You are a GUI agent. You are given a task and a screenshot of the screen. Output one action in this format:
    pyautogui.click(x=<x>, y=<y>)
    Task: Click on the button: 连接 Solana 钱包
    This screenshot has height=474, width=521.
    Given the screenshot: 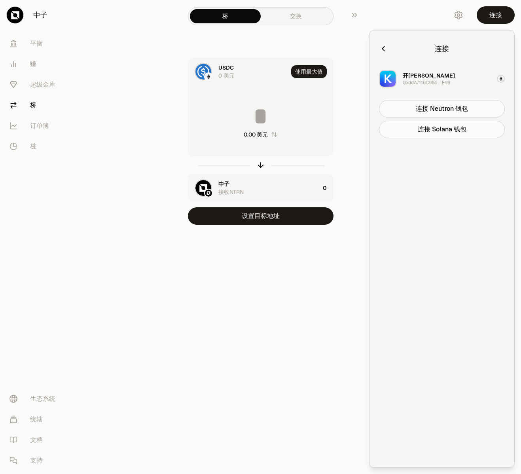 What is the action you would take?
    pyautogui.click(x=442, y=129)
    